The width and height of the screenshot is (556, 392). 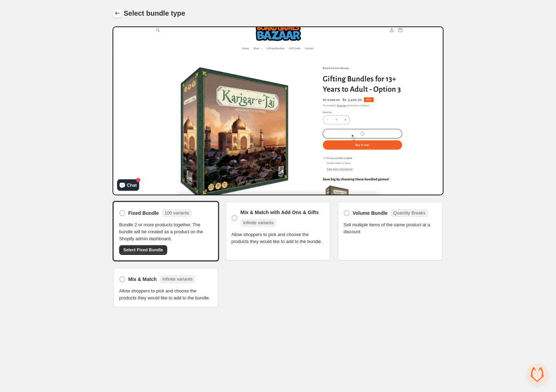 What do you see at coordinates (143, 250) in the screenshot?
I see `button: Select Fixed Bundle` at bounding box center [143, 250].